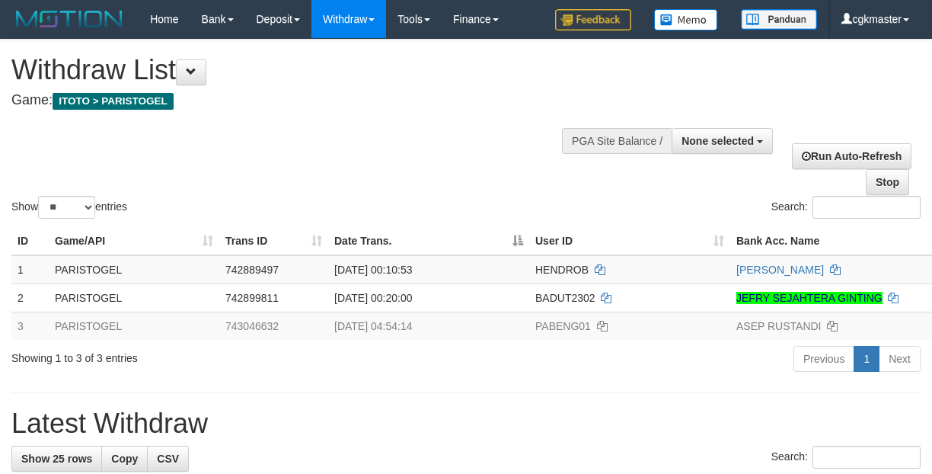  I want to click on span: PABENG01, so click(563, 326).